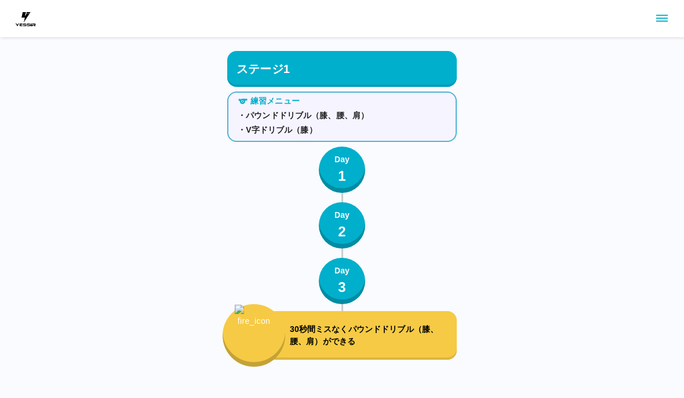 The image size is (684, 398). I want to click on p: 30秒間ミスなくパウンドドリブル（膝、腰、肩）ができる, so click(371, 335).